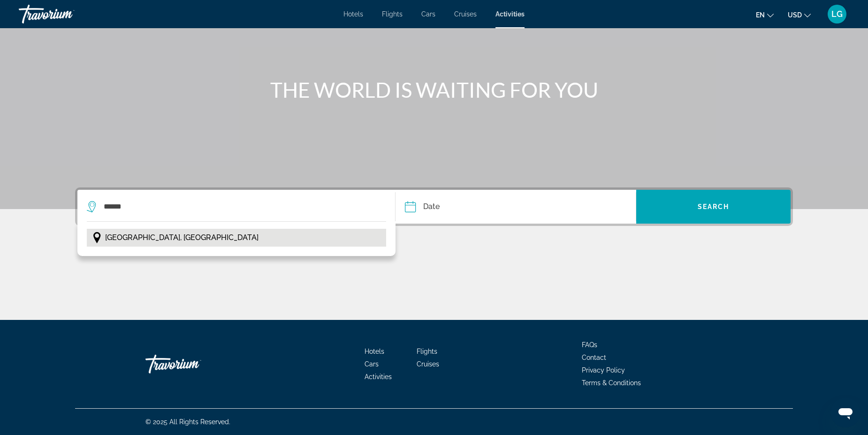  What do you see at coordinates (799, 14) in the screenshot?
I see `button: Change currency` at bounding box center [799, 14].